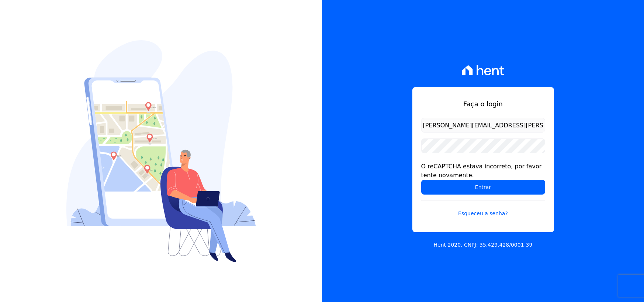  I want to click on img: Login, so click(161, 151).